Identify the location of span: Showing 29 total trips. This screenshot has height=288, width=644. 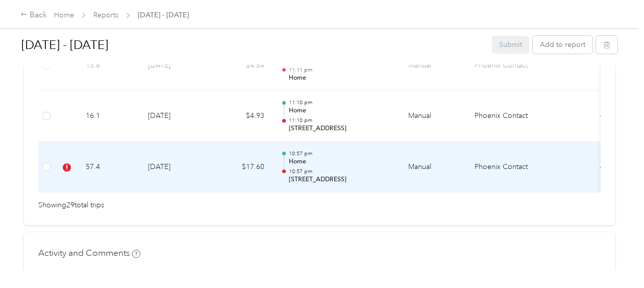
(71, 205).